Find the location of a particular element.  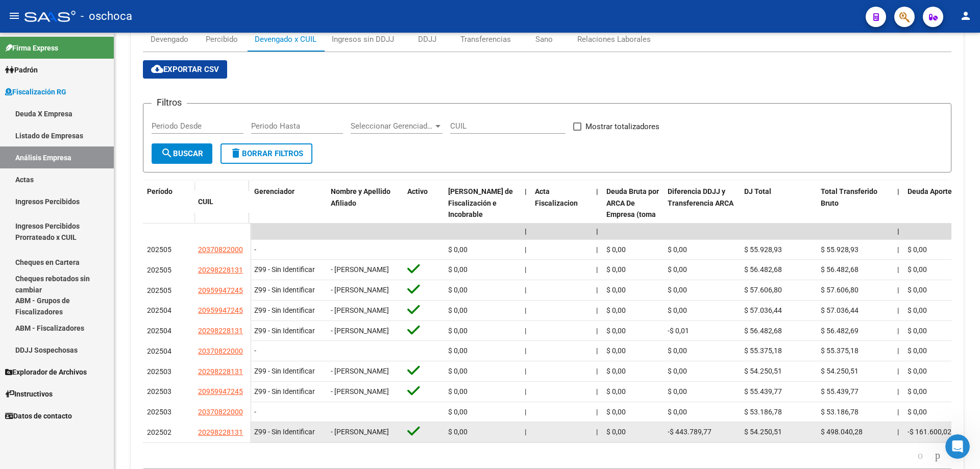

span: Fiscalización RG is located at coordinates (36, 92).